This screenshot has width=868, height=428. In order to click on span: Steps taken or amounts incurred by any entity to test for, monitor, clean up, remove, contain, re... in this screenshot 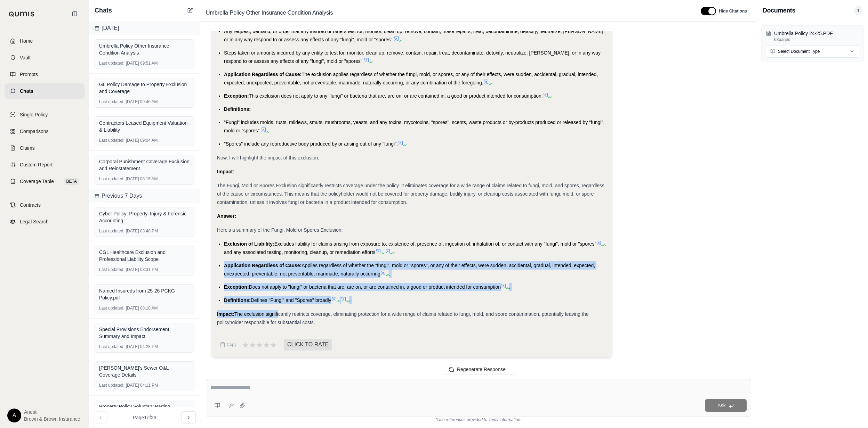, I will do `click(412, 57)`.